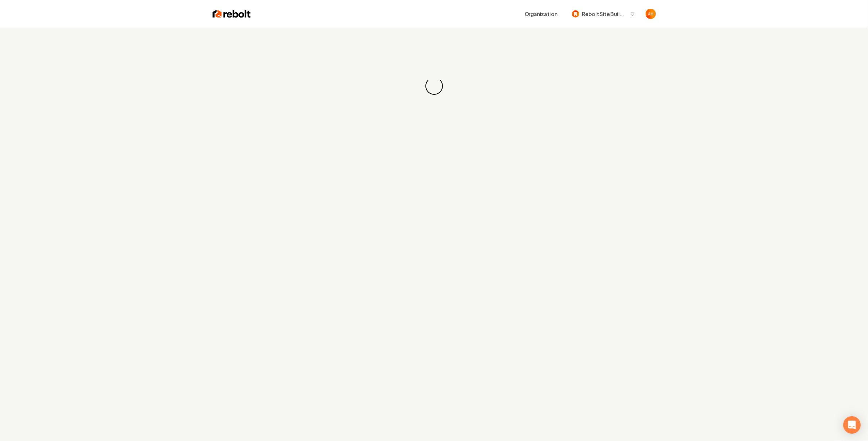  I want to click on img: Anthony Hurgoi, so click(651, 14).